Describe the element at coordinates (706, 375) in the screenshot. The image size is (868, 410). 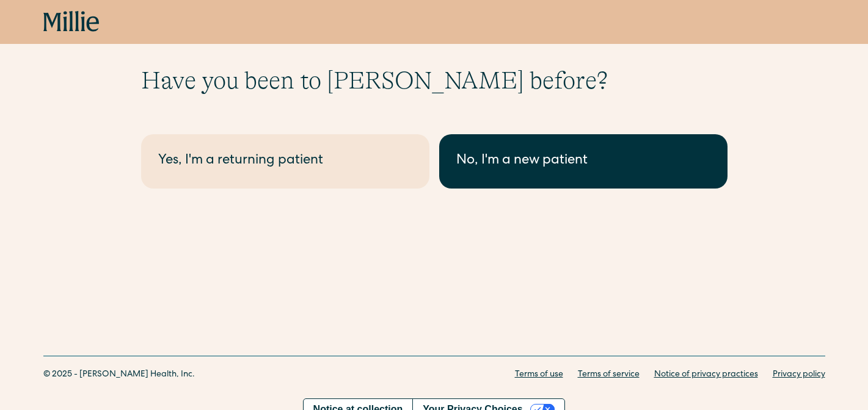
I see `a: Notice of privacy practices` at that location.